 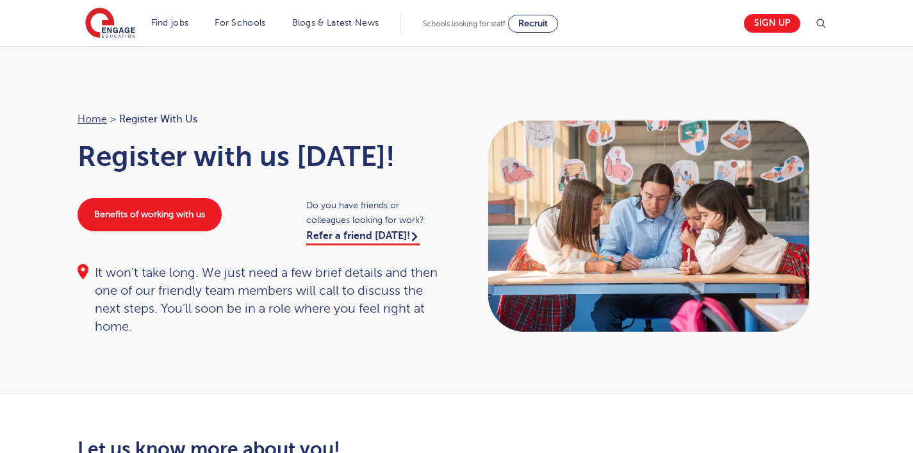 I want to click on a: Benefits of working with us, so click(x=149, y=215).